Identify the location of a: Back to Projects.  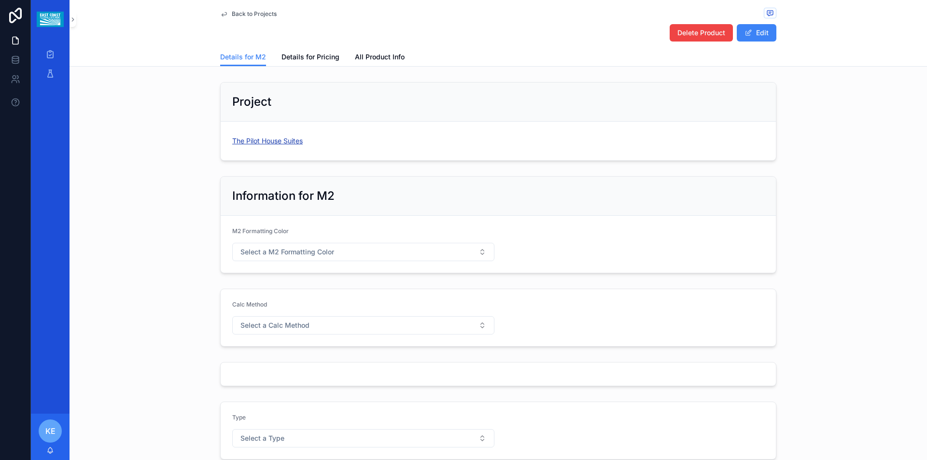
(248, 14).